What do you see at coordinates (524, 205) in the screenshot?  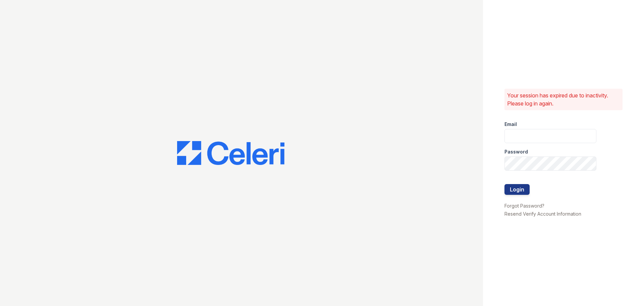 I see `a: Forgot Password?` at bounding box center [524, 205].